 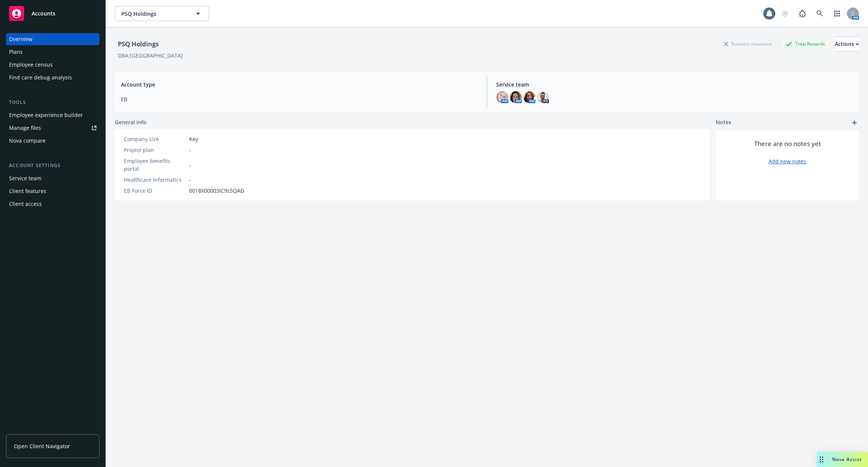 I want to click on a: add, so click(x=855, y=123).